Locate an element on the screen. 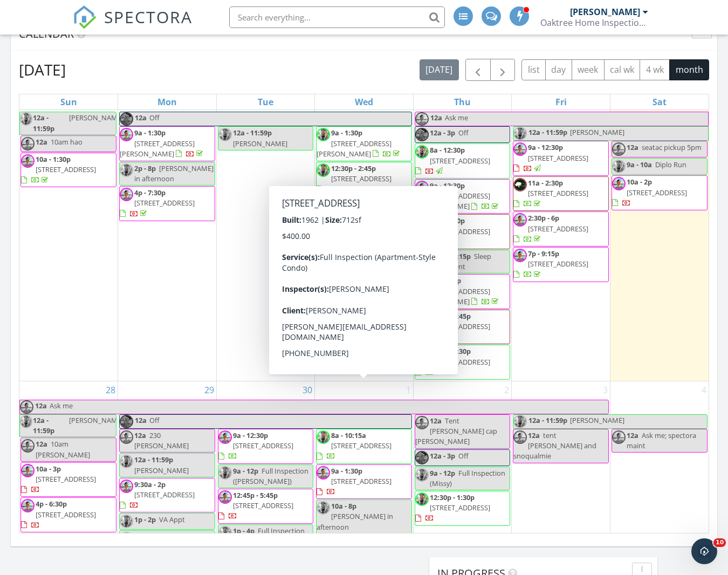  a: Sunday is located at coordinates (68, 102).